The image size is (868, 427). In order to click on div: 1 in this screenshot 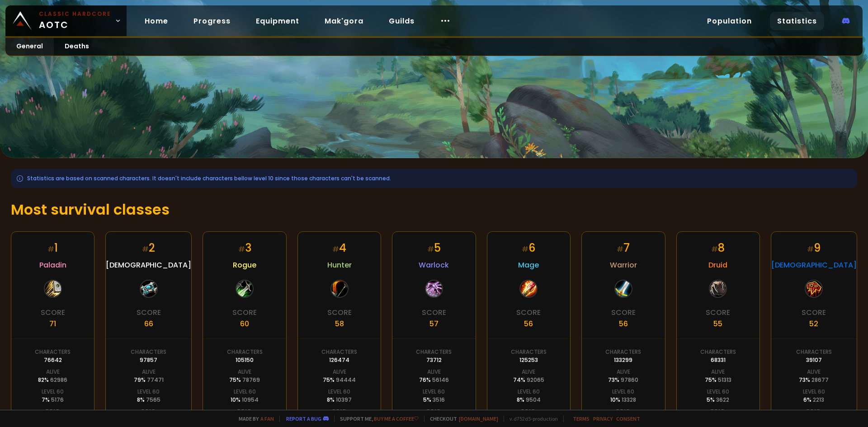, I will do `click(53, 248)`.